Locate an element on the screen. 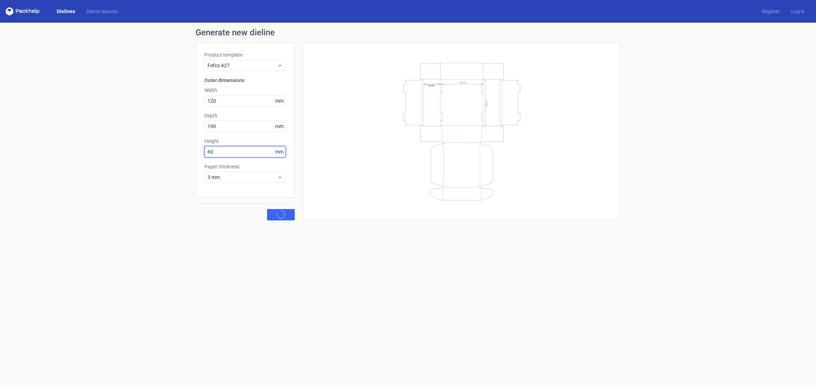 The height and width of the screenshot is (387, 816). span: 3 mm is located at coordinates (242, 177).